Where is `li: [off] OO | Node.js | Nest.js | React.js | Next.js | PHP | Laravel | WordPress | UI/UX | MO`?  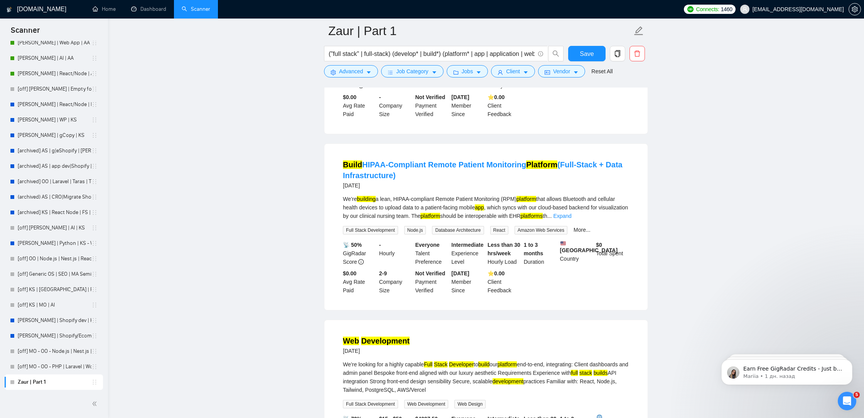 li: [off] OO | Node.js | Nest.js | React.js | Next.js | PHP | Laravel | WordPress | UI/UX | MO is located at coordinates (54, 259).